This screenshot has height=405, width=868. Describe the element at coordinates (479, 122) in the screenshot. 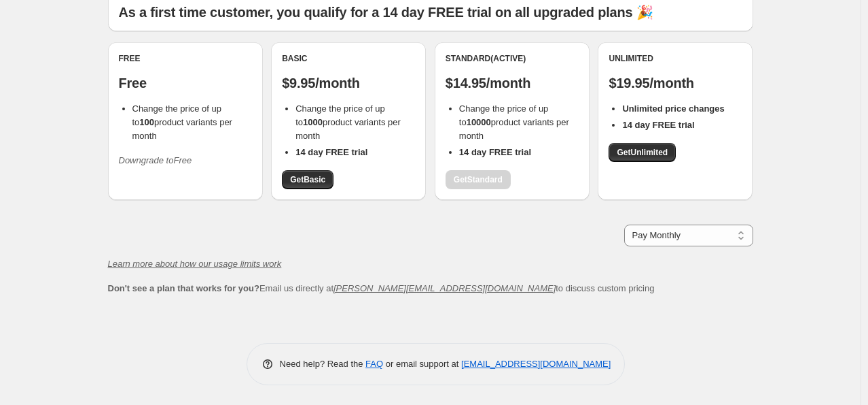

I see `b: 10000` at that location.